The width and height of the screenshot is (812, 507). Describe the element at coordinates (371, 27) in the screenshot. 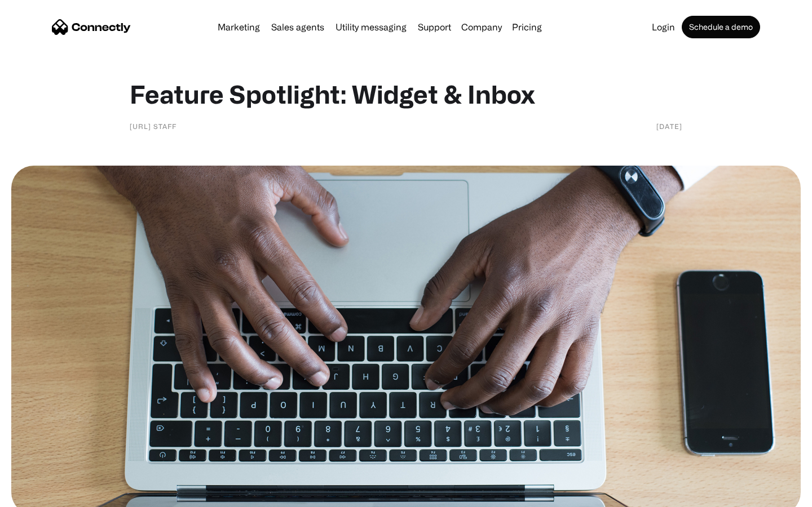

I see `a: Utility messaging` at that location.